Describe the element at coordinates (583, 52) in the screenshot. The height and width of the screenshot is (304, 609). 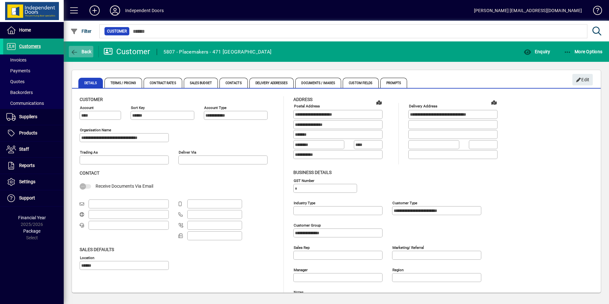
I see `span: More Options` at that location.